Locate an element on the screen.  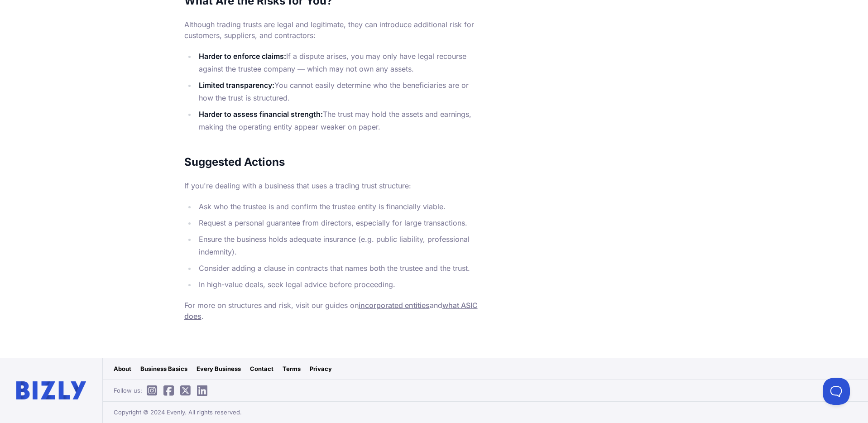
a: Privacy is located at coordinates (320, 369).